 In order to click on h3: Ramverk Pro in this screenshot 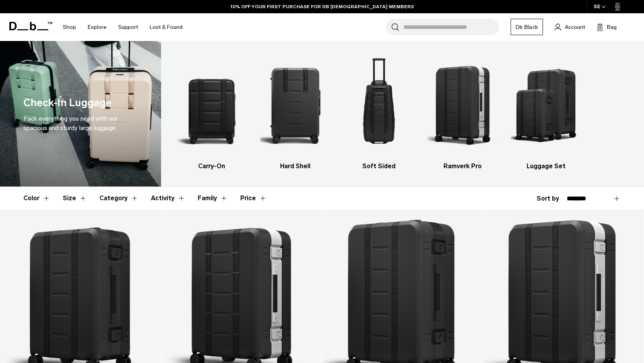, I will do `click(462, 166)`.